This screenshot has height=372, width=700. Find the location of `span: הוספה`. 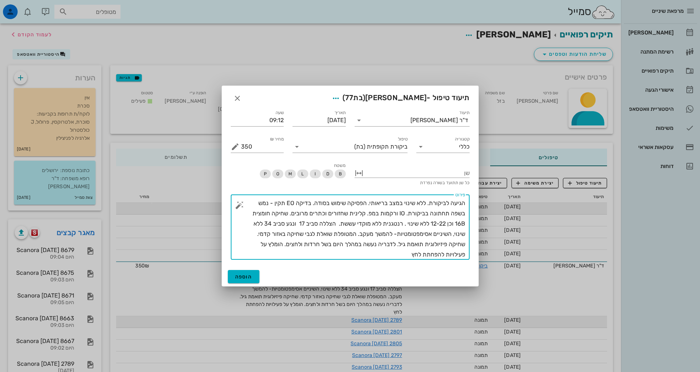

span: הוספה is located at coordinates (243, 277).